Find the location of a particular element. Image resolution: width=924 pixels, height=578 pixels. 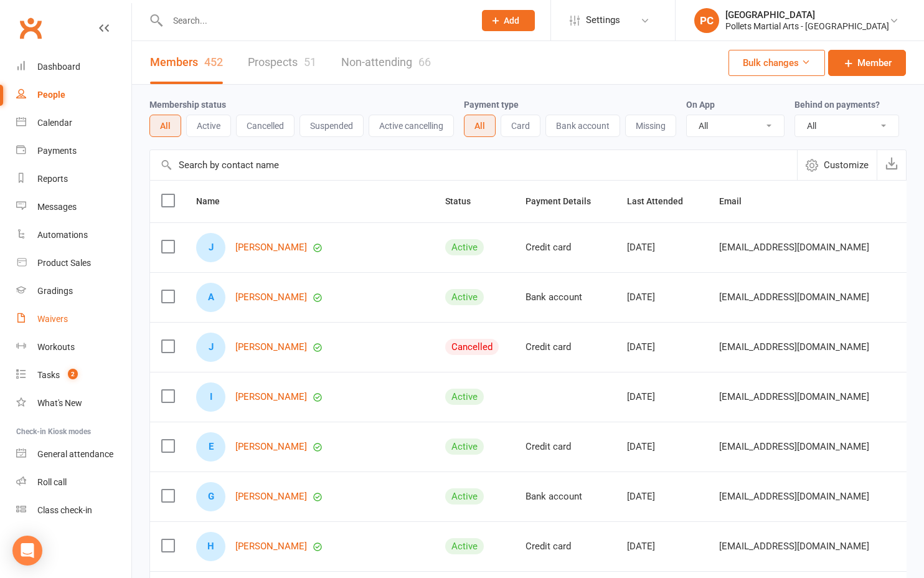

span: Add is located at coordinates (511, 21).